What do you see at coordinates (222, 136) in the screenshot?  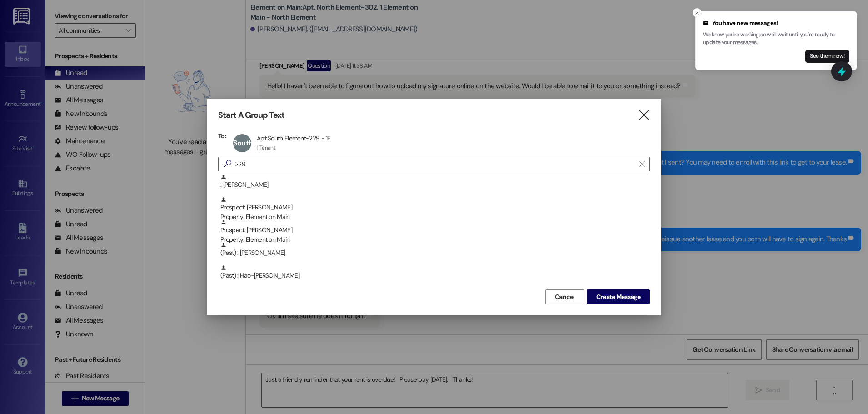 I see `h3: To:` at bounding box center [222, 136].